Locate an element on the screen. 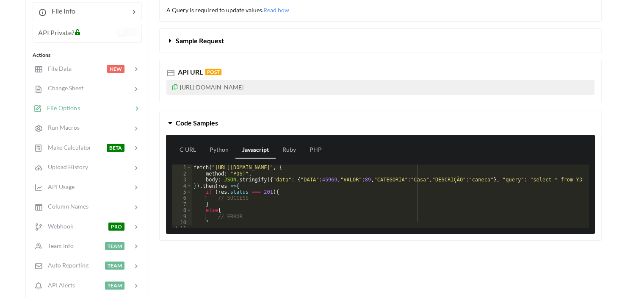  div: 2 is located at coordinates (182, 174).